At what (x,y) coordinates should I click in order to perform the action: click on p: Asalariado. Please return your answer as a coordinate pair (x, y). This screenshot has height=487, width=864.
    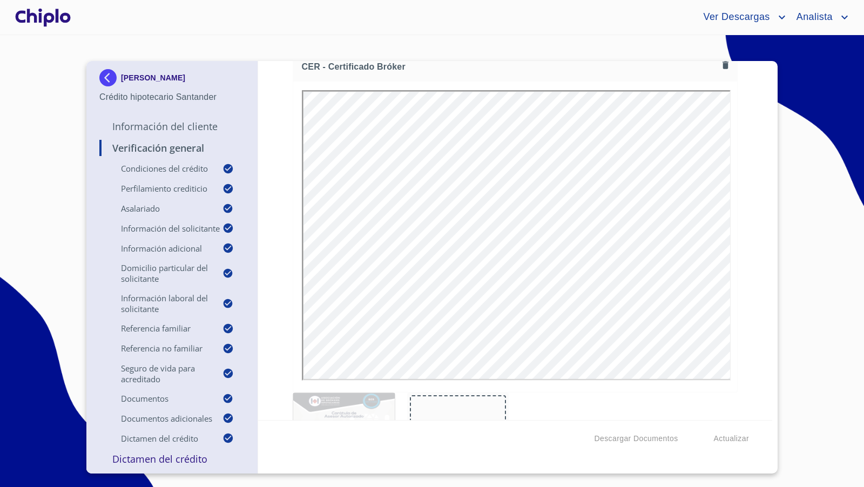
    Looking at the image, I should click on (161, 208).